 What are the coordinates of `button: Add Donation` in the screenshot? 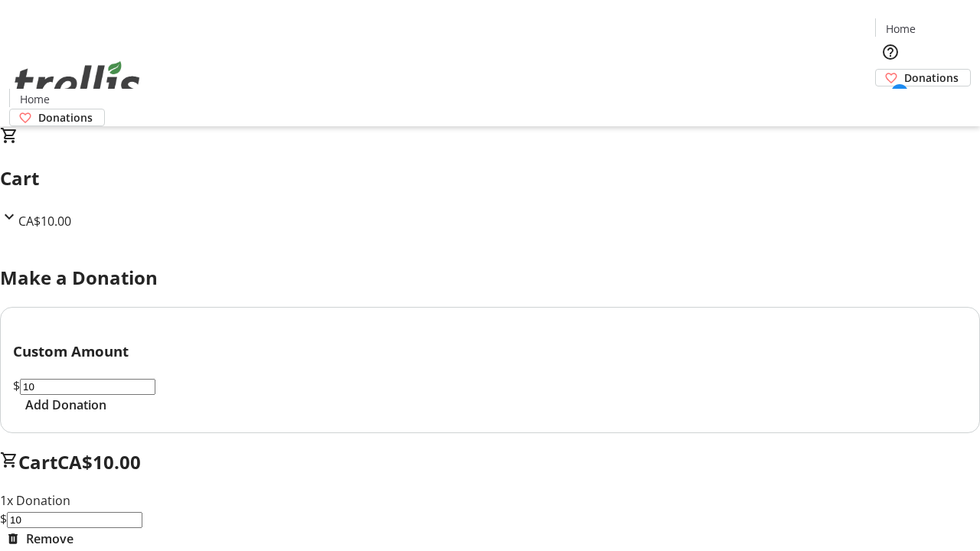 It's located at (66, 405).